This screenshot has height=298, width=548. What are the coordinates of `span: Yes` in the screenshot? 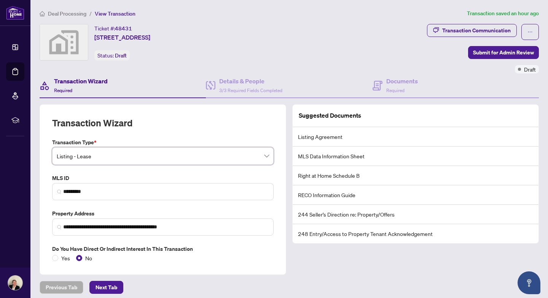 It's located at (65, 258).